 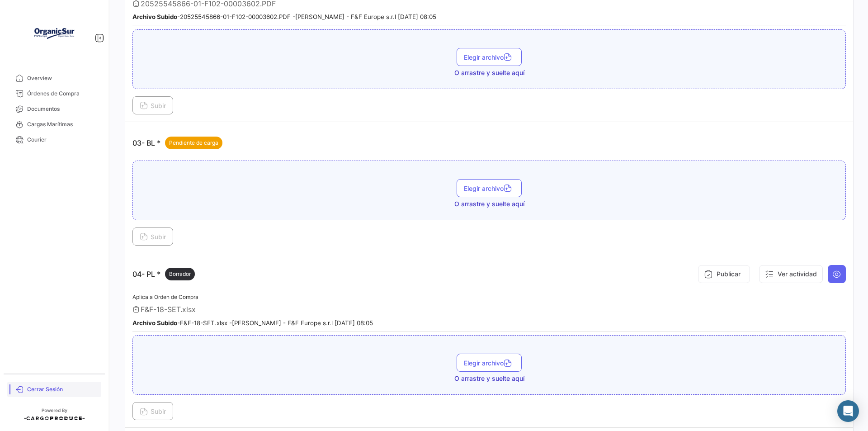 What do you see at coordinates (62, 140) in the screenshot?
I see `span: Courier` at bounding box center [62, 140].